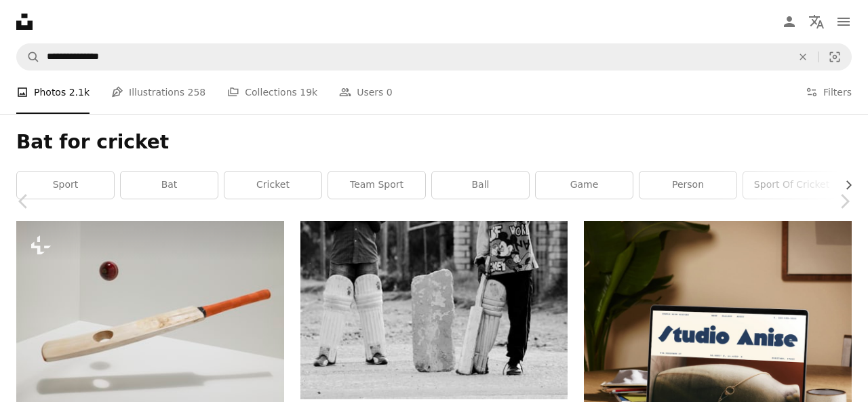 The width and height of the screenshot is (868, 402). I want to click on button: Visual search, so click(834, 57).